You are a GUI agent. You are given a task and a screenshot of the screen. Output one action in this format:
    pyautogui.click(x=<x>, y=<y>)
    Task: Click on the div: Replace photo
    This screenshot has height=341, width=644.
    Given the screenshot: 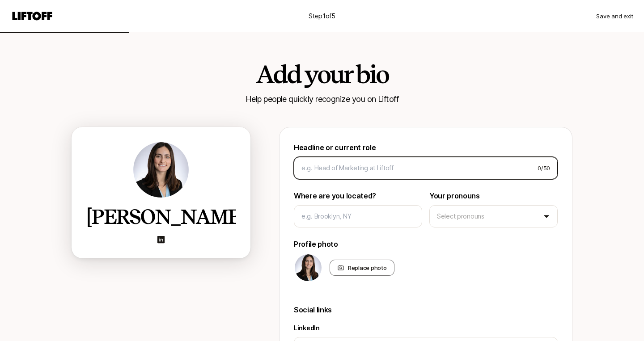 What is the action you would take?
    pyautogui.click(x=362, y=268)
    